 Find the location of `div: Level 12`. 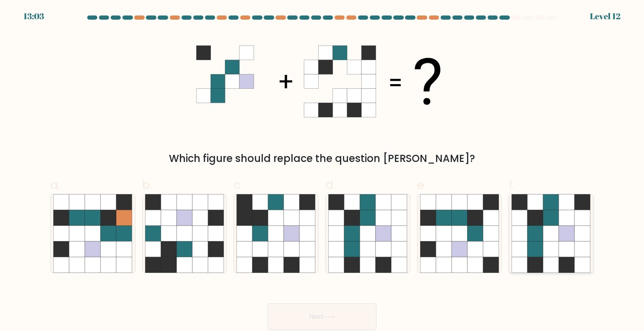

div: Level 12 is located at coordinates (605, 16).